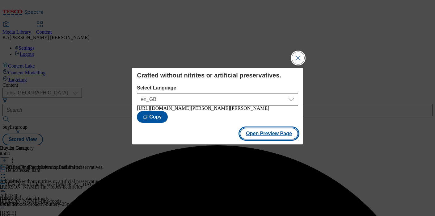 The image size is (435, 216). Describe the element at coordinates (218, 106) in the screenshot. I see `div: Modal` at that location.